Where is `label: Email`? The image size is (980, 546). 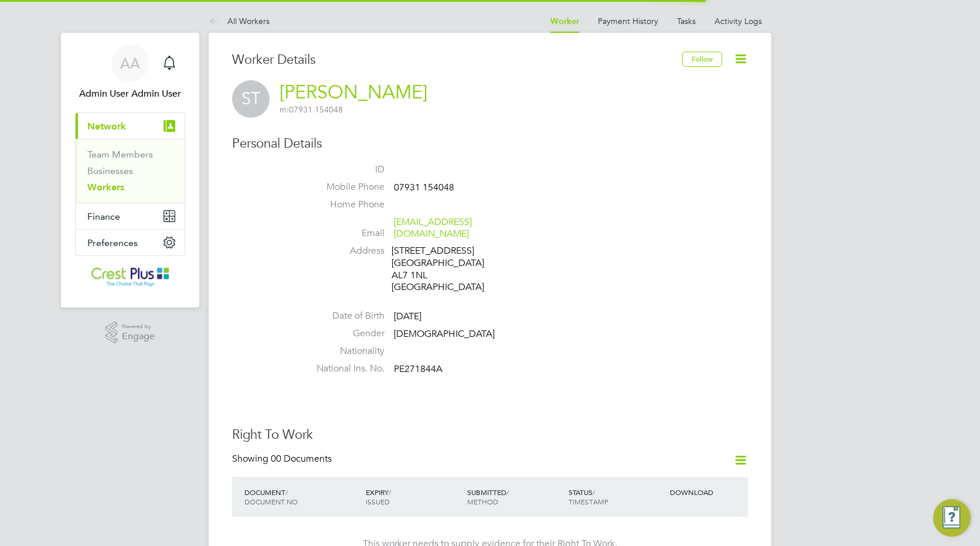
label: Email is located at coordinates (344, 233).